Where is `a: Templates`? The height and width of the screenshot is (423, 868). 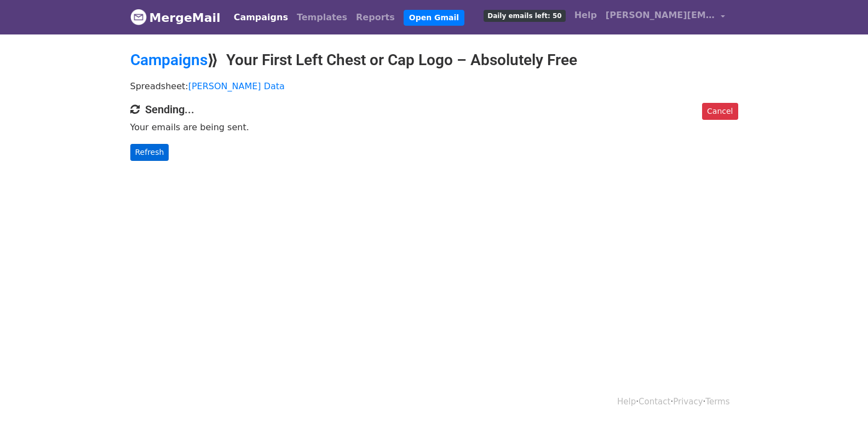
a: Templates is located at coordinates (322, 17).